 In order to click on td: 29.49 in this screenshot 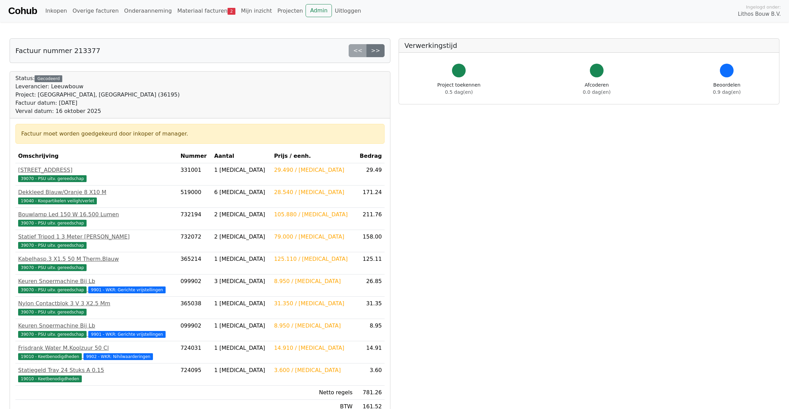, I will do `click(370, 174)`.